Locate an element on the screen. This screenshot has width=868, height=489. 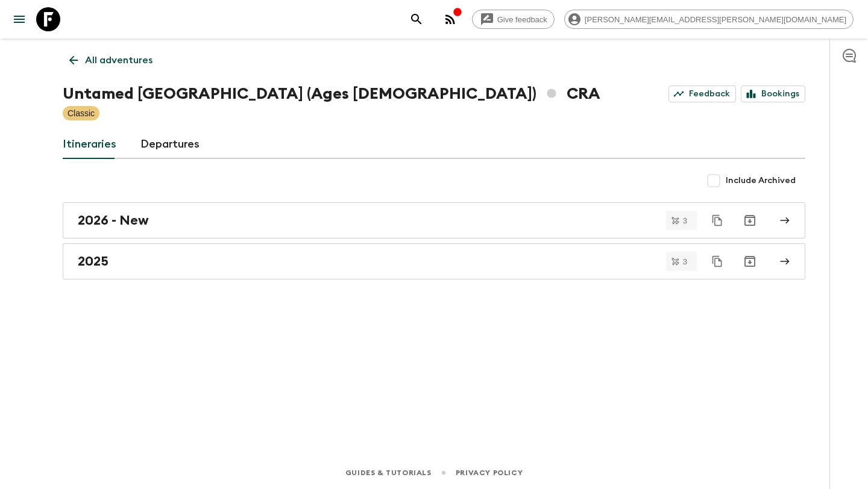
h2: 2026 - New is located at coordinates (113, 220).